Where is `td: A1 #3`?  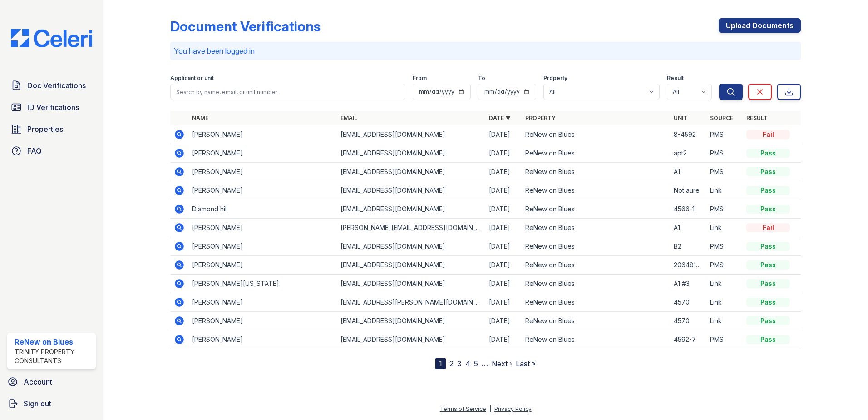 td: A1 #3 is located at coordinates (688, 283).